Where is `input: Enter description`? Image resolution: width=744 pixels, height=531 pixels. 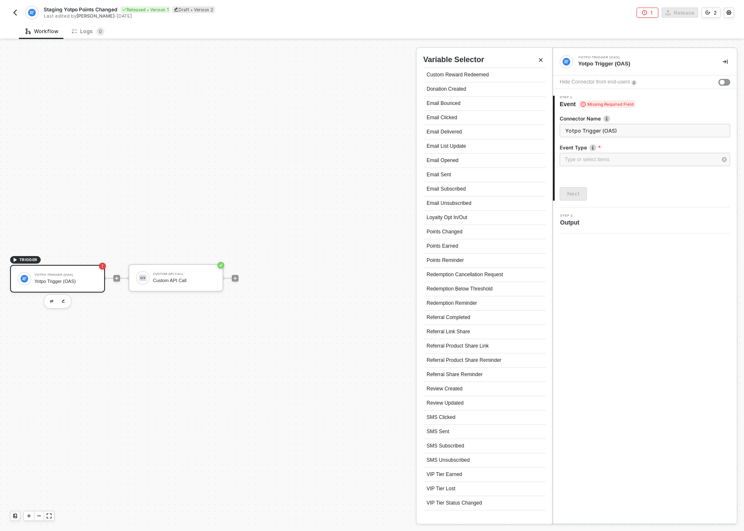
input: Enter description is located at coordinates (645, 131).